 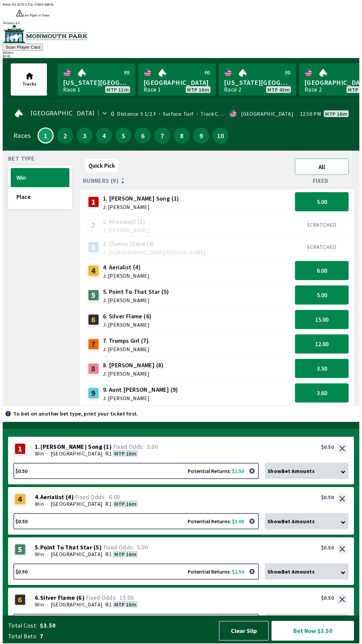 I want to click on span: Bet Now $3.50, so click(x=313, y=630).